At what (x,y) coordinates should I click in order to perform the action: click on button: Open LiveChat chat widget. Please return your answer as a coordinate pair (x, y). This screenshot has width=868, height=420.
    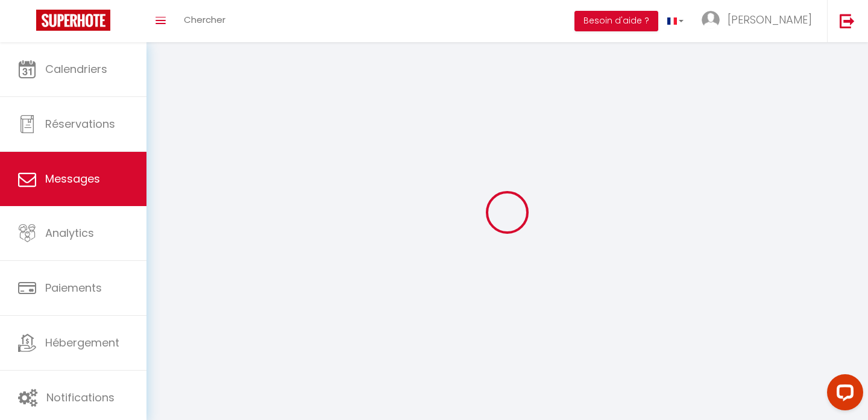
    Looking at the image, I should click on (27, 23).